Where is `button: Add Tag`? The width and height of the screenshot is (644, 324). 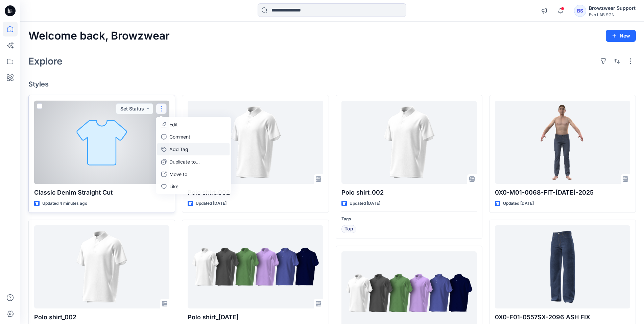 button: Add Tag is located at coordinates (194, 149).